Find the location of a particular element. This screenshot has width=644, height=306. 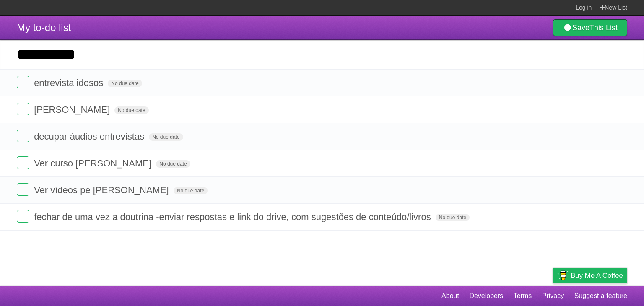

span: decupar áudios entrevistas is located at coordinates (90, 136).